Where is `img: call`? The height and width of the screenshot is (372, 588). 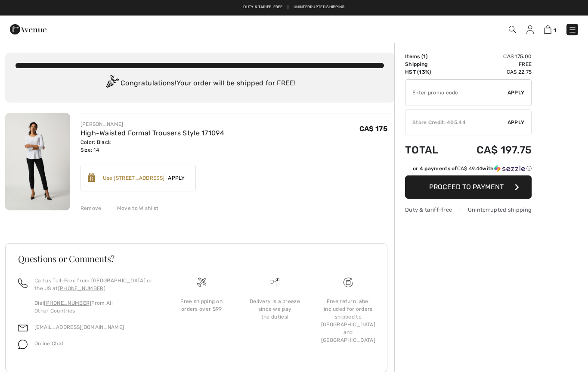 img: call is located at coordinates (23, 283).